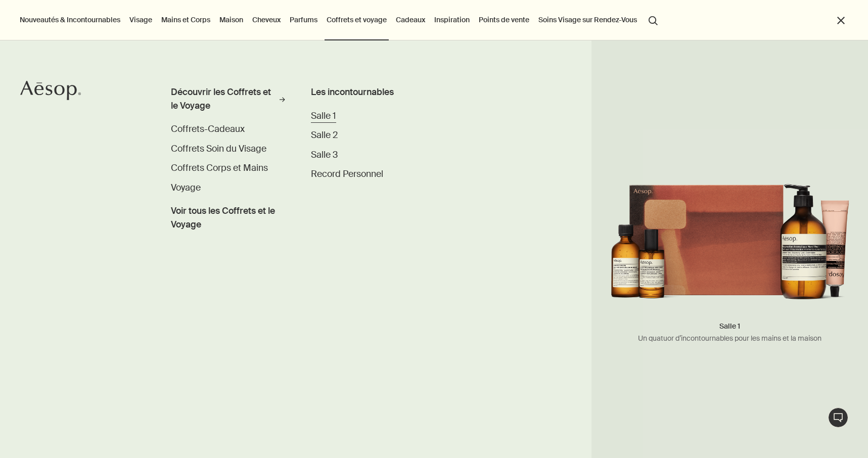 This screenshot has height=458, width=868. Describe the element at coordinates (229, 101) in the screenshot. I see `a: Découvrir les Coffrets et le Voyage` at that location.